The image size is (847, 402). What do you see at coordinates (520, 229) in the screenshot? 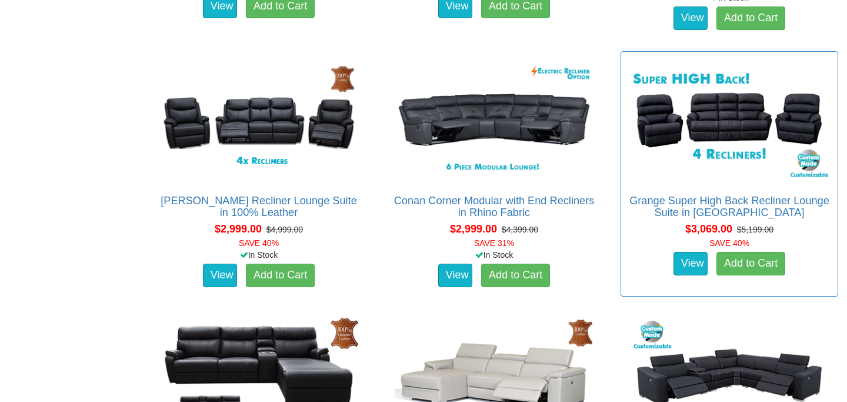
I see `del: $4,399.00` at bounding box center [520, 229].